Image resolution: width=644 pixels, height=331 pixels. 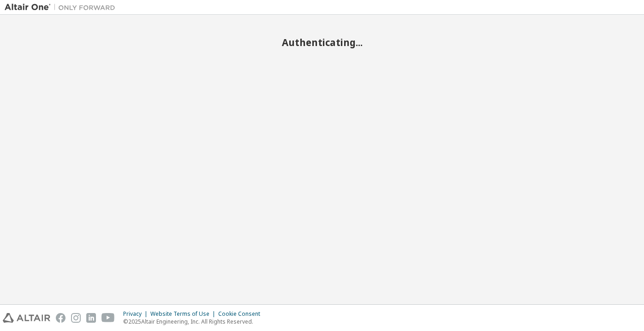 I want to click on div: Cookie Consent, so click(x=242, y=314).